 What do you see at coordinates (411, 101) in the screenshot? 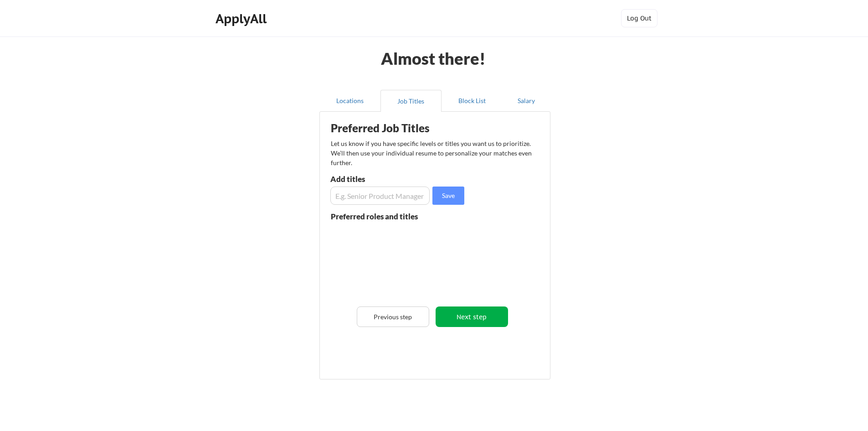
I see `button: Job Titles` at bounding box center [411, 101].